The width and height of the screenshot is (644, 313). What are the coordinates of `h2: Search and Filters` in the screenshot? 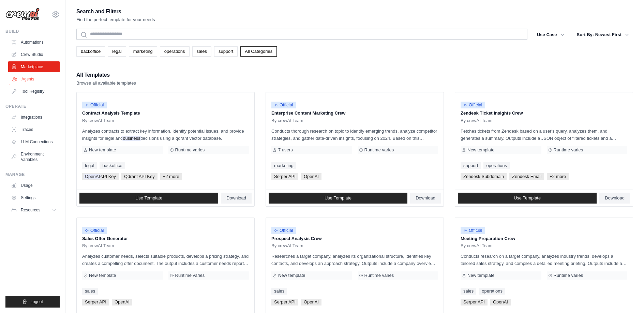 It's located at (115, 12).